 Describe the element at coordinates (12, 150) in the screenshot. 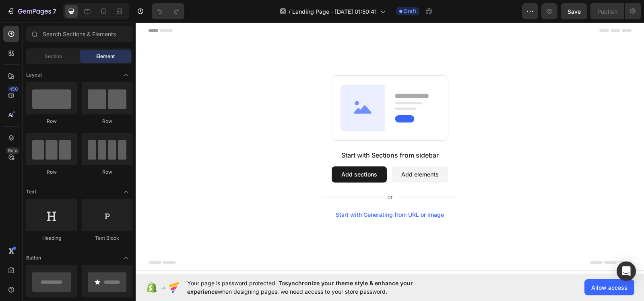

I see `div: Beta` at that location.